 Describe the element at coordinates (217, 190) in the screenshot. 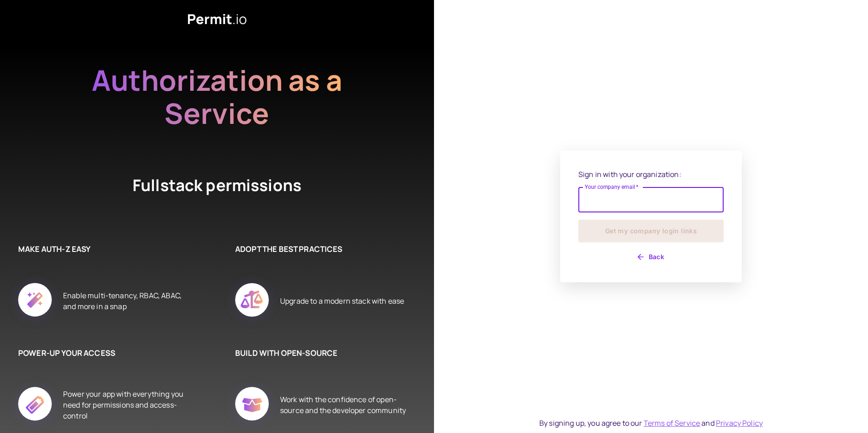

I see `h4: Fullstack permissions` at that location.